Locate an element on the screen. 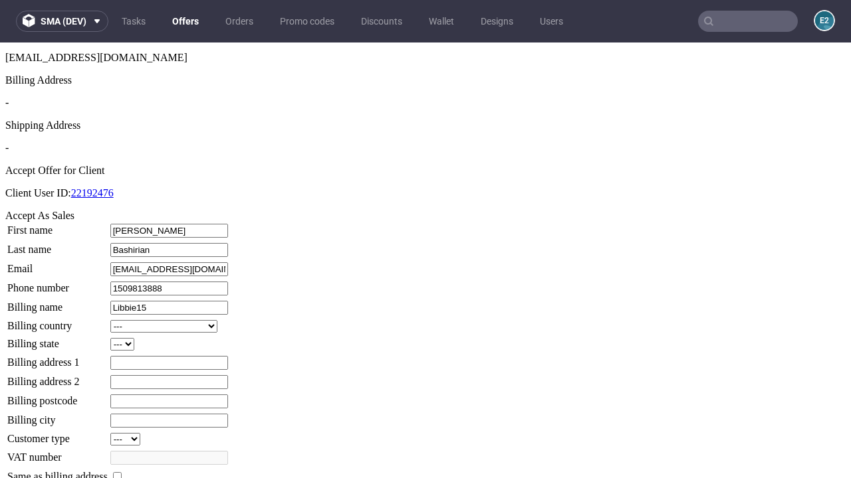  td: Same as billing address is located at coordinates (57, 435).